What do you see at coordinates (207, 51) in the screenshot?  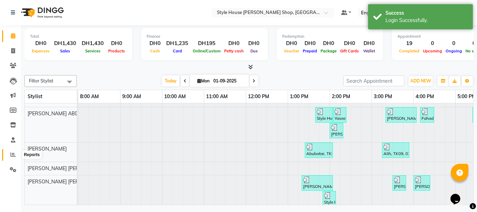 I see `span: Online/Custom` at bounding box center [207, 51].